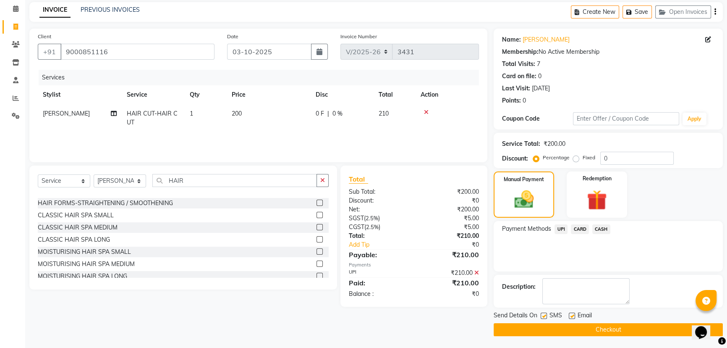 Image resolution: width=727 pixels, height=348 pixels. What do you see at coordinates (519, 76) in the screenshot?
I see `div: Card on file:` at bounding box center [519, 76].